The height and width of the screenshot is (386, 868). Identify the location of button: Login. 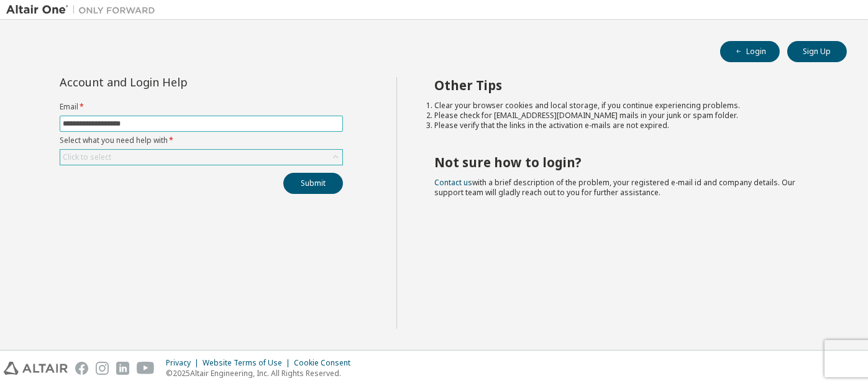
(750, 51).